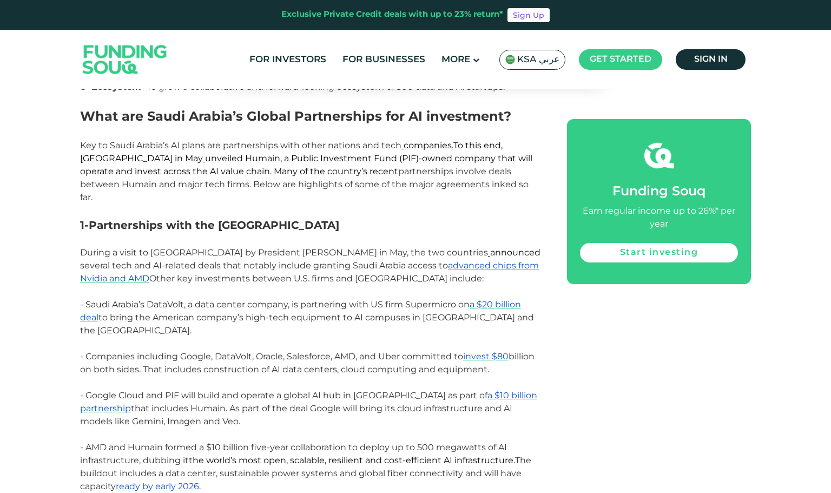 Image resolution: width=831 pixels, height=493 pixels. What do you see at coordinates (84, 225) in the screenshot?
I see `span: 1-` at bounding box center [84, 225].